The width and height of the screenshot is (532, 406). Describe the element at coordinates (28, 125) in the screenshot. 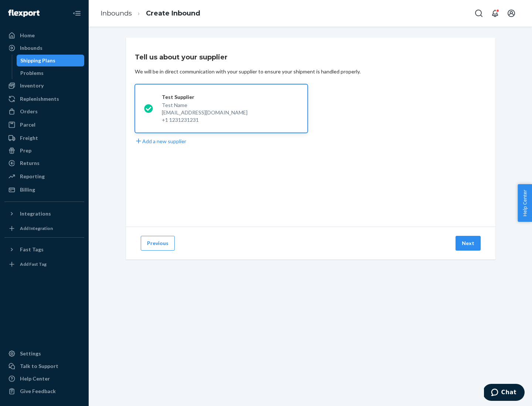

I see `div: Parcel` at that location.